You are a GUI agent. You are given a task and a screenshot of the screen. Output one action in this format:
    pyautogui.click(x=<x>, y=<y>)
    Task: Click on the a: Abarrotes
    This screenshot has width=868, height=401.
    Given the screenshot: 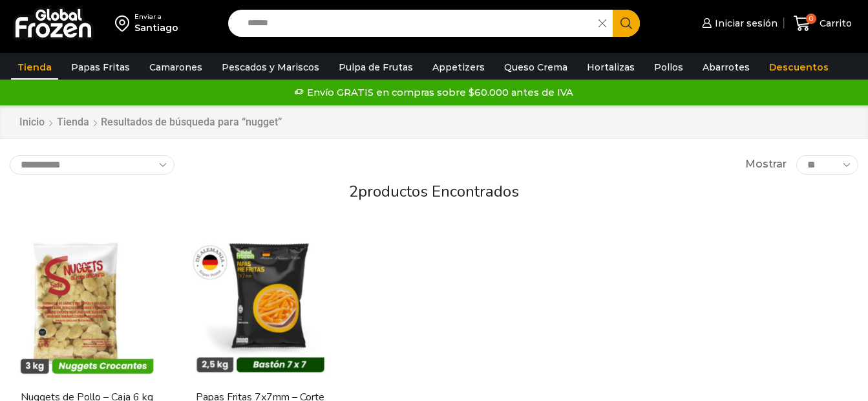 What is the action you would take?
    pyautogui.click(x=726, y=68)
    